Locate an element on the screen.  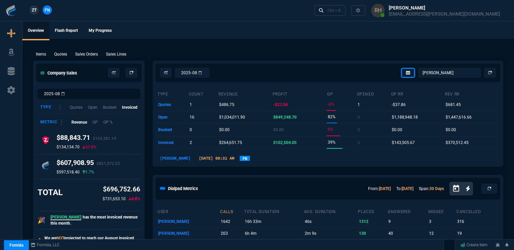
p: $134,134.70 is located at coordinates (68, 147).